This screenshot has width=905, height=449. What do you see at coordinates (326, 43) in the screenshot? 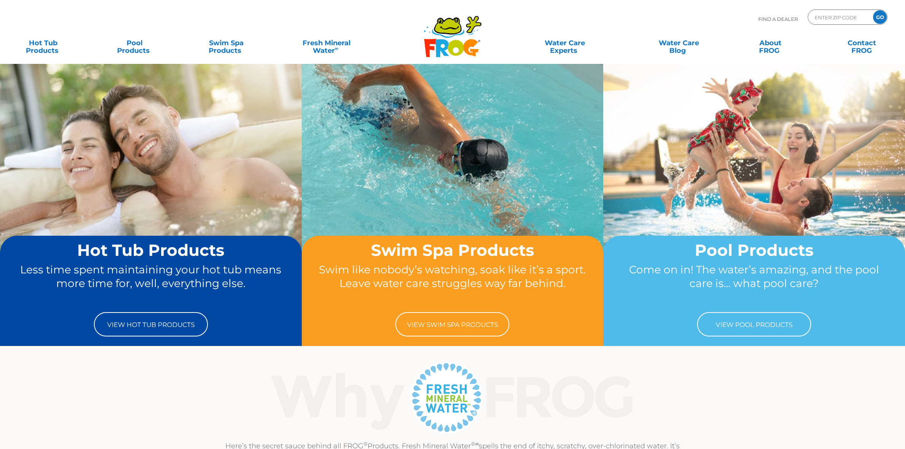
I see `a: Fresh MineralWater∞` at bounding box center [326, 43].